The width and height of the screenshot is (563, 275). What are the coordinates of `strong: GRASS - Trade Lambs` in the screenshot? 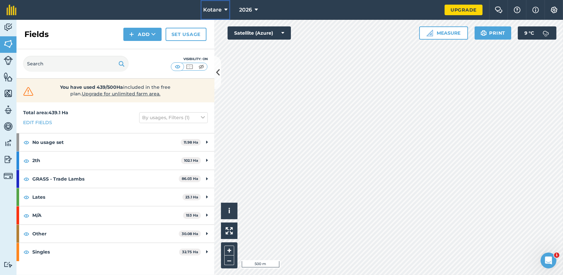 It's located at (106, 179).